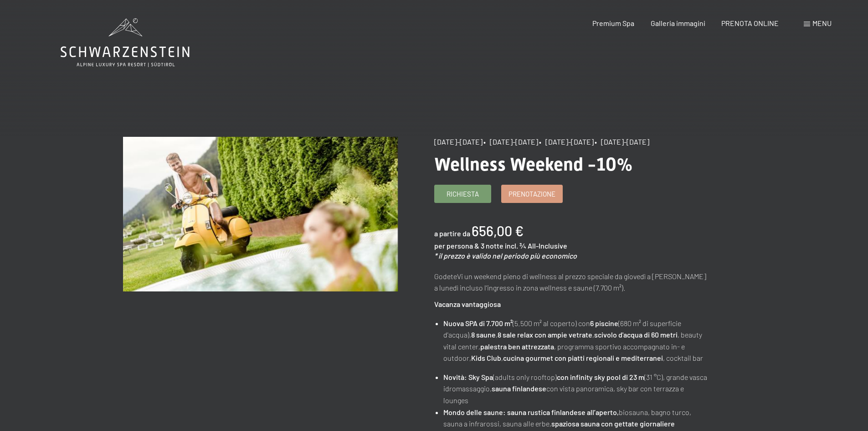 The height and width of the screenshot is (431, 868). Describe the element at coordinates (483, 334) in the screenshot. I see `strong: 8 saune` at that location.